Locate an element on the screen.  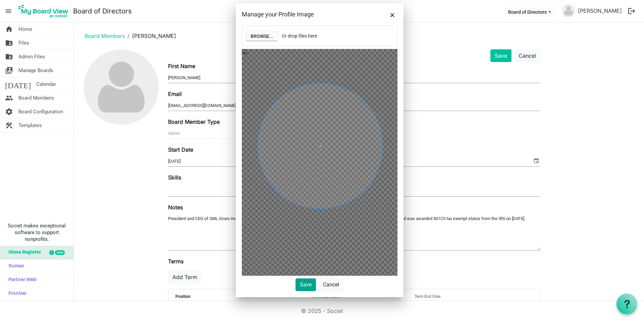
img: My Board View Logo is located at coordinates (43, 11).